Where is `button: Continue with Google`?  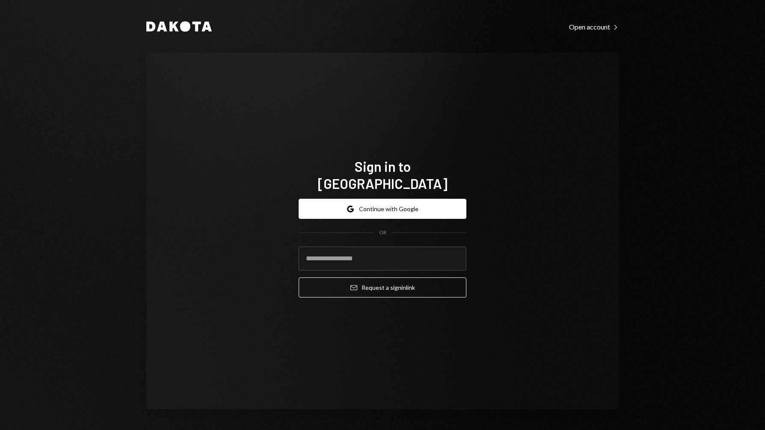 button: Continue with Google is located at coordinates (382, 209).